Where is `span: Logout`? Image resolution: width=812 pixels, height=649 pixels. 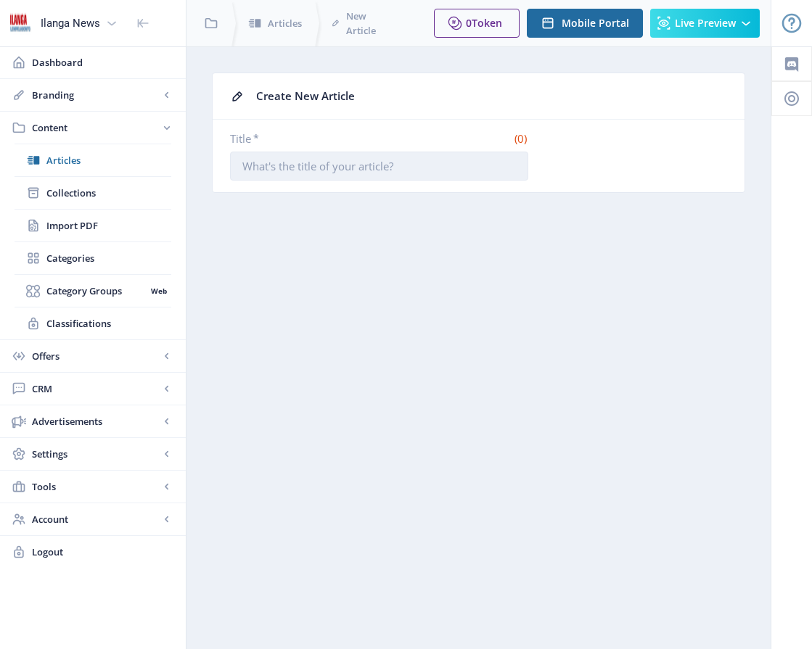
span: Logout is located at coordinates (103, 552).